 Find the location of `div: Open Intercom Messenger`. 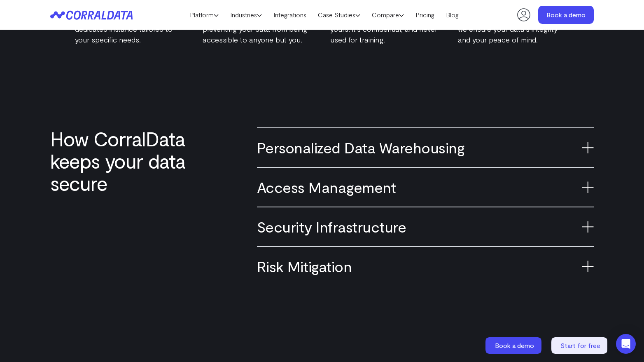

div: Open Intercom Messenger is located at coordinates (626, 344).